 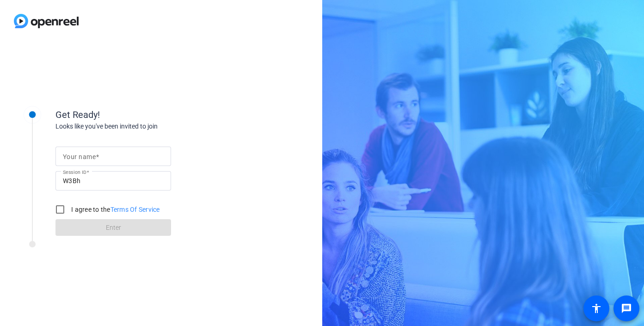 What do you see at coordinates (148, 115) in the screenshot?
I see `div: Get Ready!` at bounding box center [148, 115].